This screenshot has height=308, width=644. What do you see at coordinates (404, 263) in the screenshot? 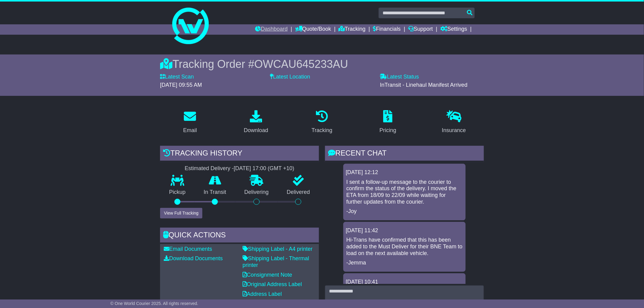
I see `p: -Jemma` at bounding box center [404, 263].